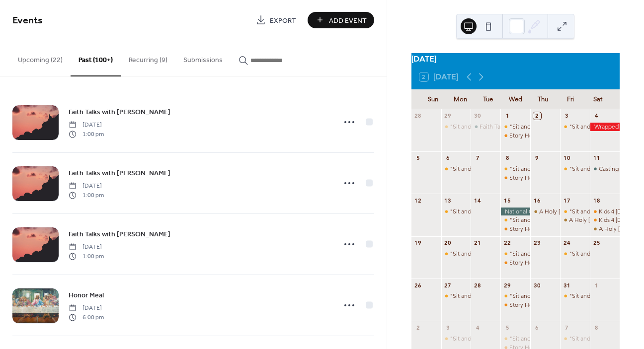  Describe the element at coordinates (418, 243) in the screenshot. I see `div: 19` at that location.